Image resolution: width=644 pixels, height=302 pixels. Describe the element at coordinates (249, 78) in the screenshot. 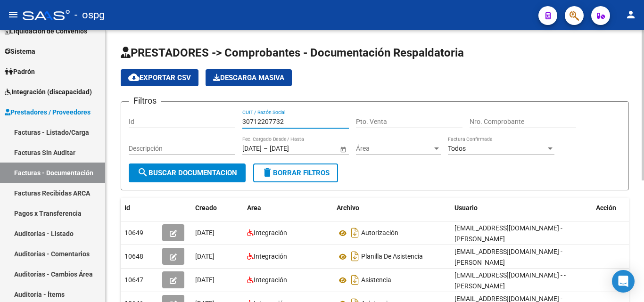

I see `button: Descarga Masiva` at that location.